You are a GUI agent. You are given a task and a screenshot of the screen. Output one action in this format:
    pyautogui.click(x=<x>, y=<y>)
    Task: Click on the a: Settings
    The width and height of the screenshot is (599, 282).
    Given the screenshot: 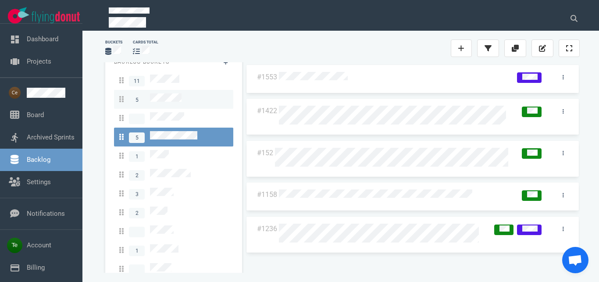 What is the action you would take?
    pyautogui.click(x=39, y=182)
    